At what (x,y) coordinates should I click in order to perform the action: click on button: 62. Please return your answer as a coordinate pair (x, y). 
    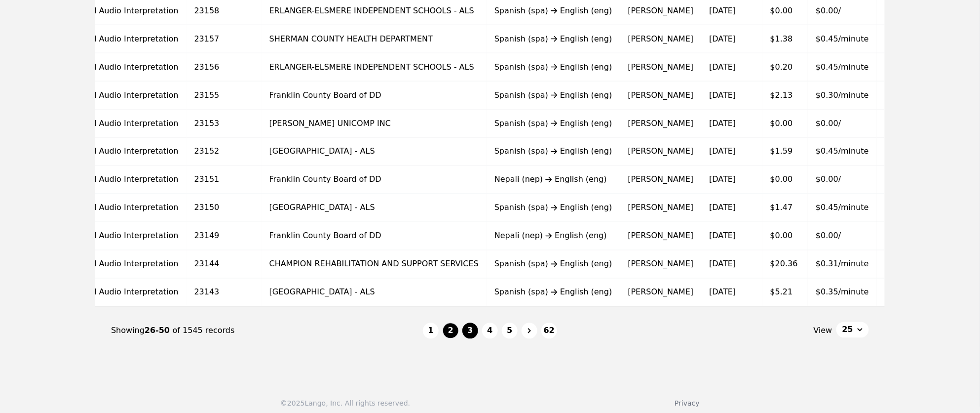
    Looking at the image, I should click on (549, 331).